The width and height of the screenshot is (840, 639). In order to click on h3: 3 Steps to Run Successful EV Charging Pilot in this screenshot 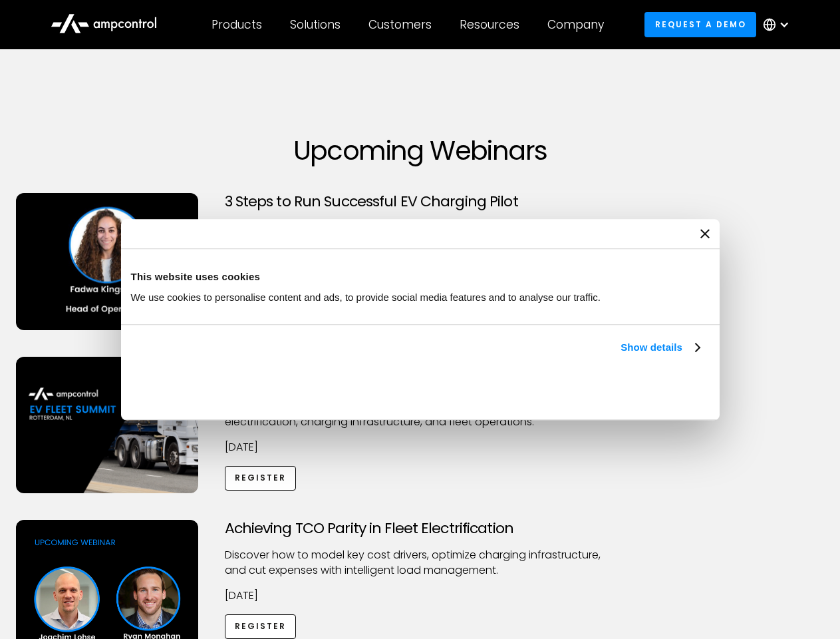, I will do `click(421, 202)`.